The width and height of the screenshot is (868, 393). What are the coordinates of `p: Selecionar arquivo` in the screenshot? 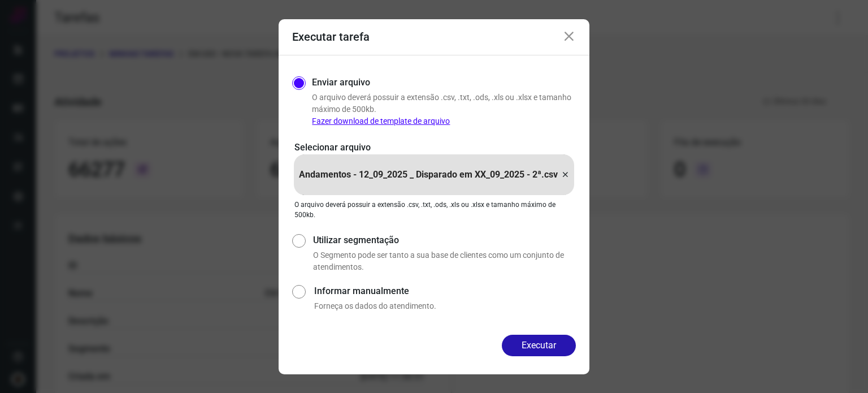 It's located at (434, 147).